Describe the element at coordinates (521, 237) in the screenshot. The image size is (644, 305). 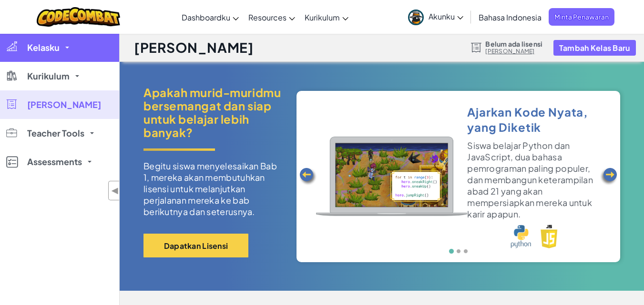
I see `img: python_logo.png` at that location.